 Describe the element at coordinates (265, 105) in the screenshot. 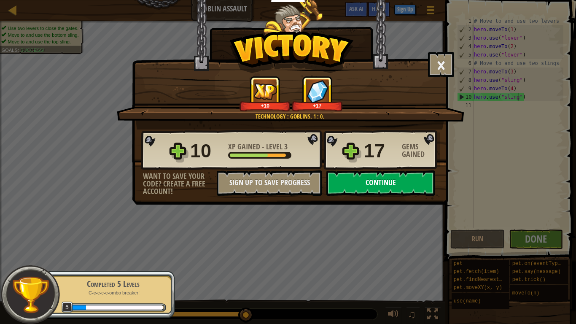

I see `div: +10` at that location.